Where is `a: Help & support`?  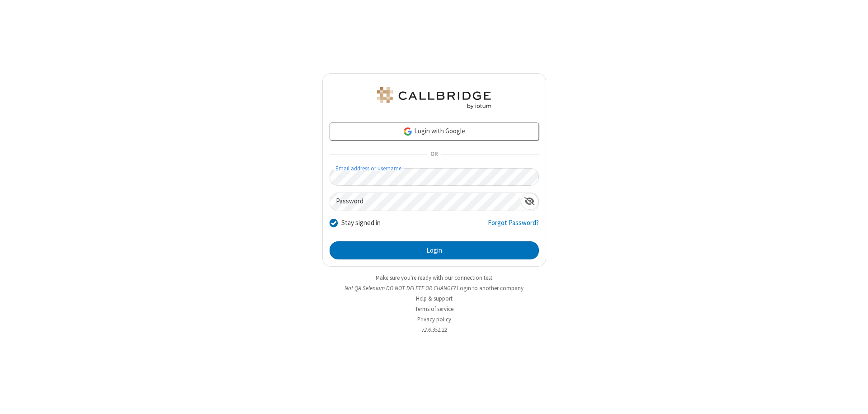
a: Help & support is located at coordinates (434, 299).